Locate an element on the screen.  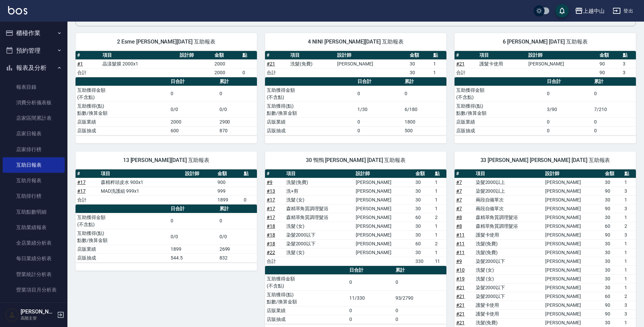
a: 互助業績報表 is located at coordinates (33, 227).